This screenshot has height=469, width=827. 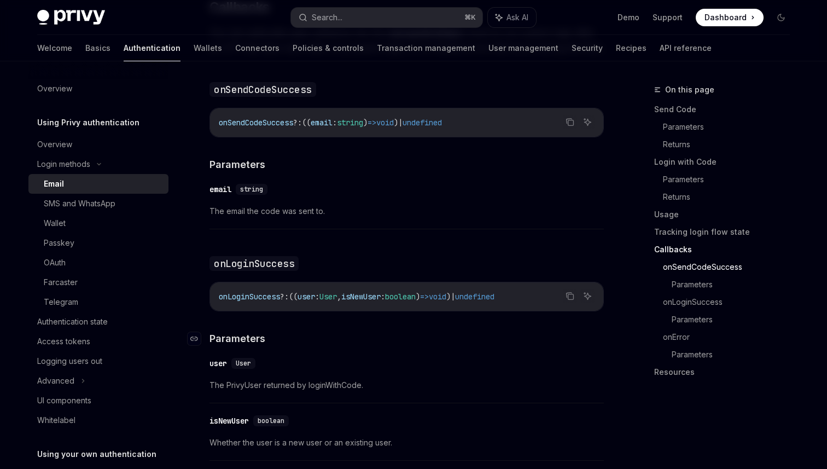 What do you see at coordinates (327, 17) in the screenshot?
I see `div: Search...` at bounding box center [327, 17].